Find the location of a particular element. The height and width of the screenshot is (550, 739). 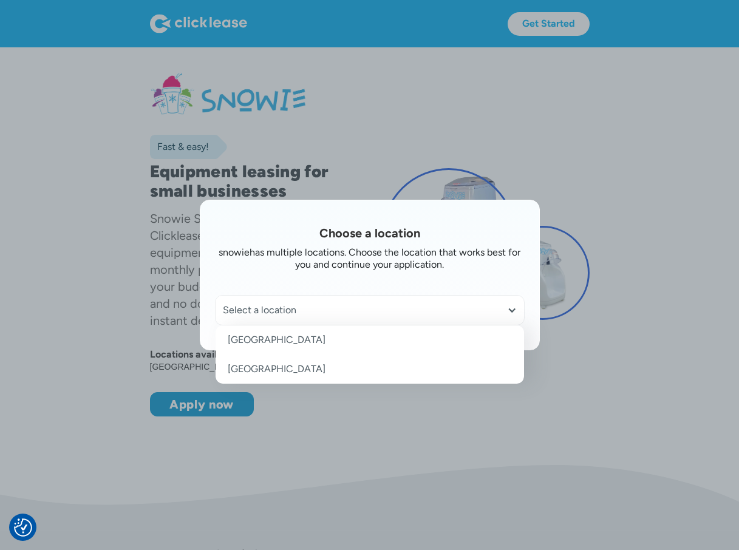

nav: Select a location is located at coordinates (370, 355).